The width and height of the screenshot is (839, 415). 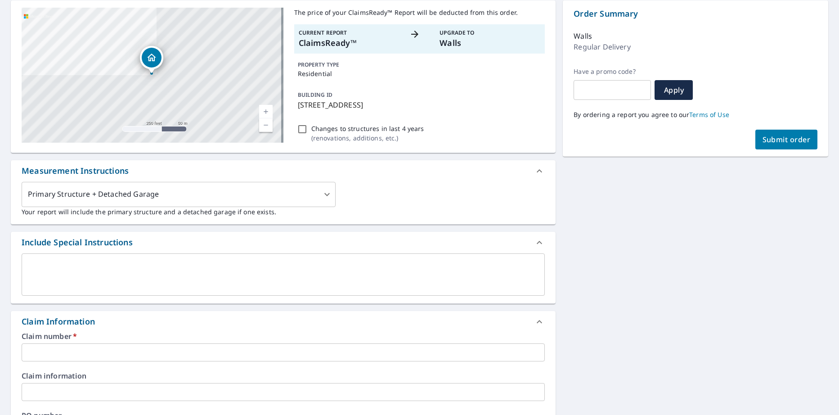 What do you see at coordinates (420, 12) in the screenshot?
I see `p: The price of your ClaimsReady™ Report will be deducted from this order.` at bounding box center [420, 12].